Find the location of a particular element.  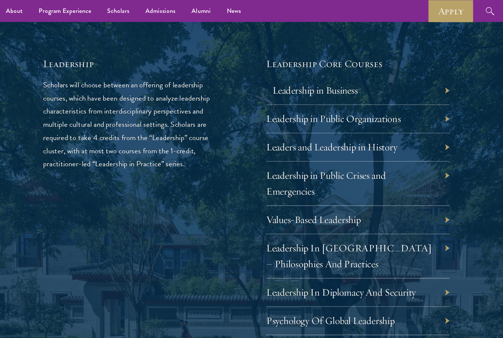

a: Values-Based Leadership is located at coordinates (313, 202).